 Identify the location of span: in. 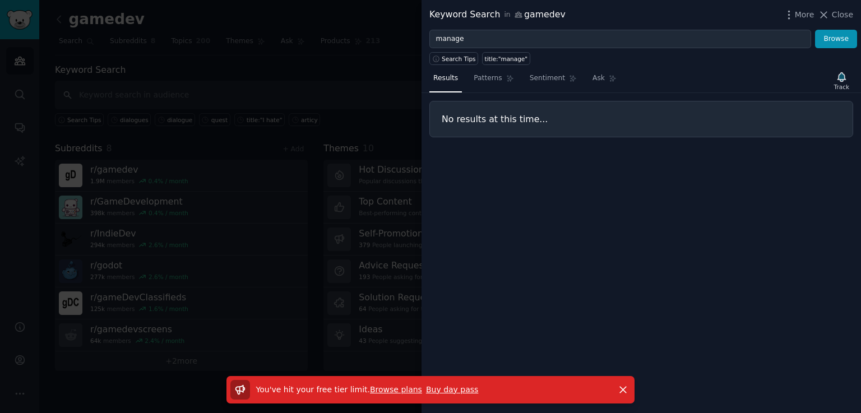
(507, 15).